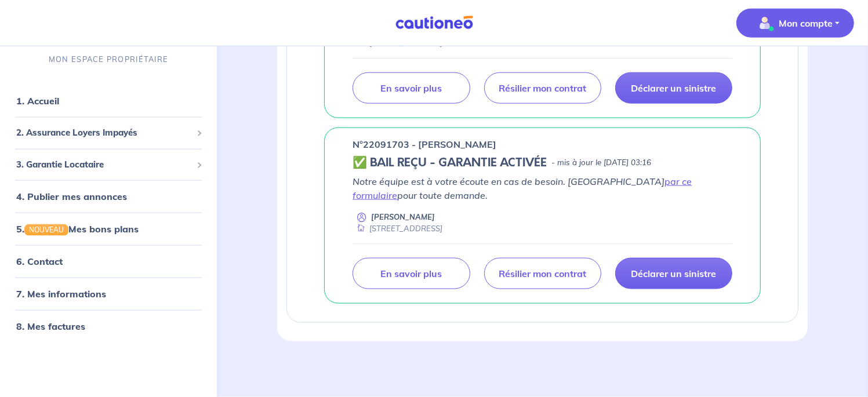 This screenshot has height=397, width=868. What do you see at coordinates (39, 261) in the screenshot?
I see `a: 6. Contact` at bounding box center [39, 261].